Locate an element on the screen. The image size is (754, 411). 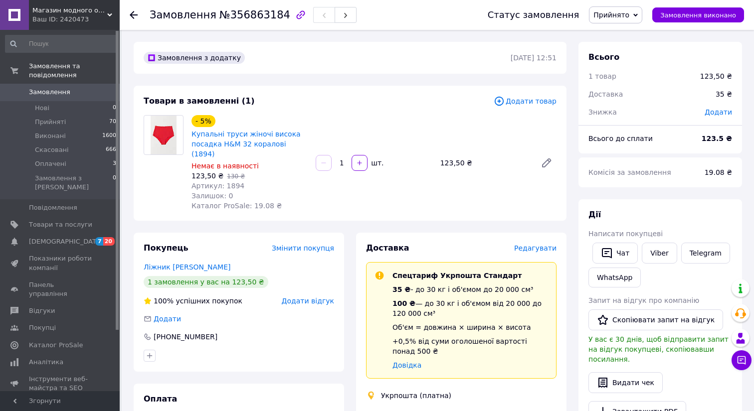
div: Статус замовлення is located at coordinates (534, 15).